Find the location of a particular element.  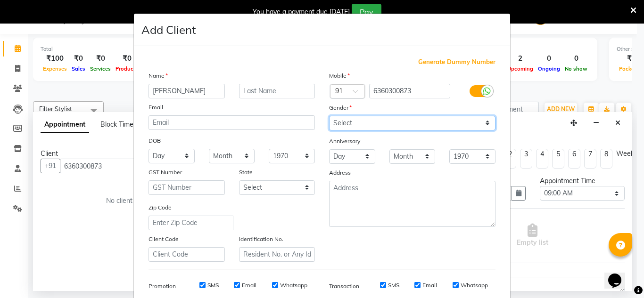

input: Client Code is located at coordinates (187, 254).